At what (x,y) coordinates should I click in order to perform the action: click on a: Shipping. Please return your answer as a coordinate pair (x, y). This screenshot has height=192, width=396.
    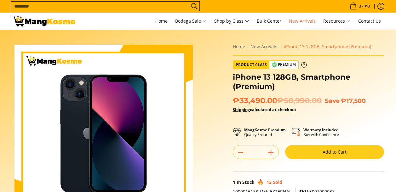
    Looking at the image, I should click on (241, 110).